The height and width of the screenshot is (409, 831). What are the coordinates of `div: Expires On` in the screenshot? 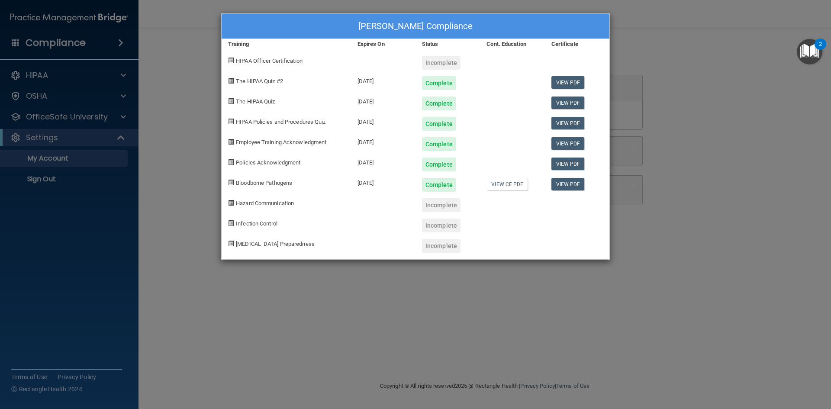 It's located at (383, 44).